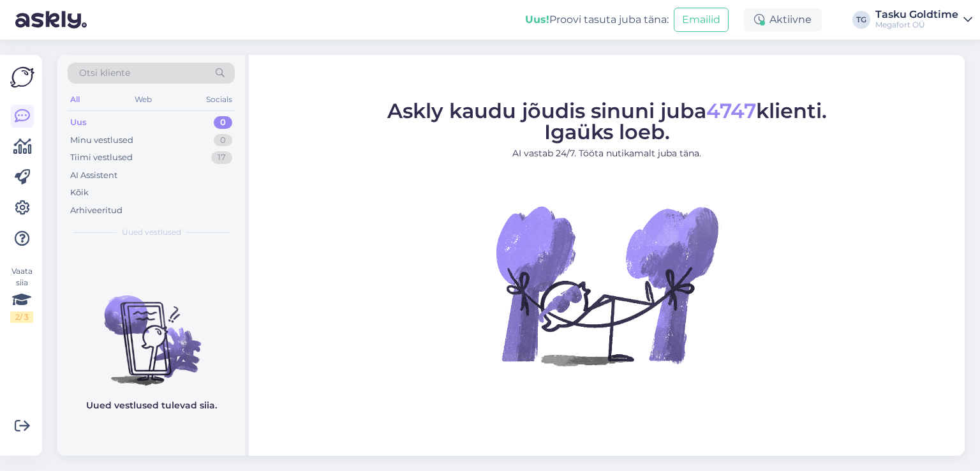 The image size is (980, 471). What do you see at coordinates (94, 176) in the screenshot?
I see `div: AI Assistent` at bounding box center [94, 176].